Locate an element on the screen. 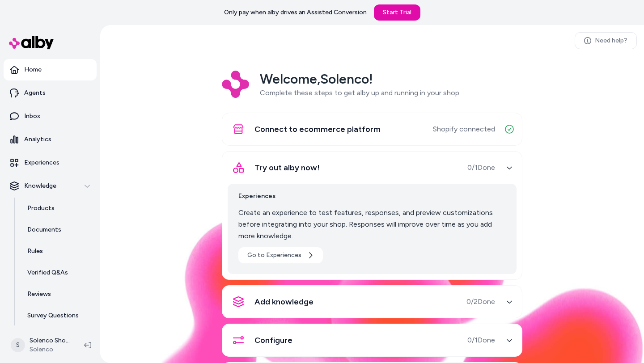 This screenshot has height=363, width=644. span: Try out alby now! is located at coordinates (287, 168).